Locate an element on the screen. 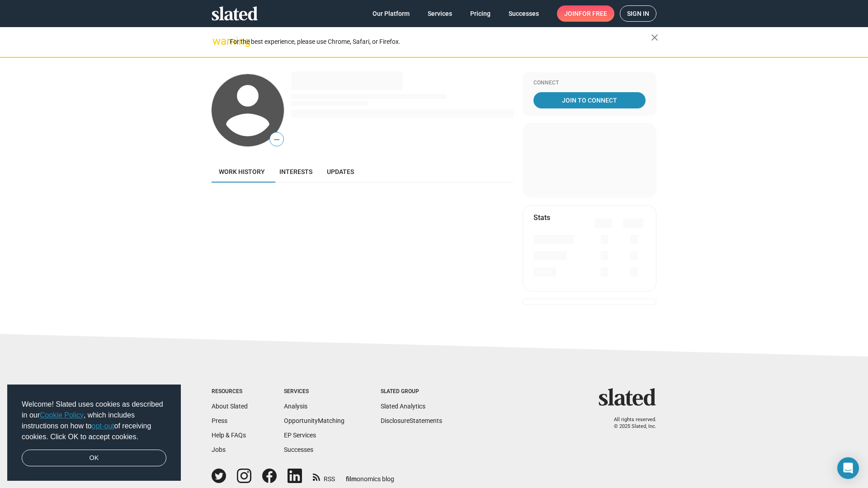 The height and width of the screenshot is (488, 868). span: for free is located at coordinates (592, 13).